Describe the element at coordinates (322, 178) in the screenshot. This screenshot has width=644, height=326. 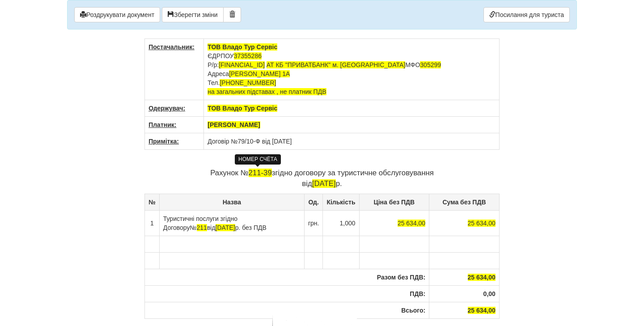
I see `p: Рахунок № згідно договору за туристичне обслуговування від р.` at that location.